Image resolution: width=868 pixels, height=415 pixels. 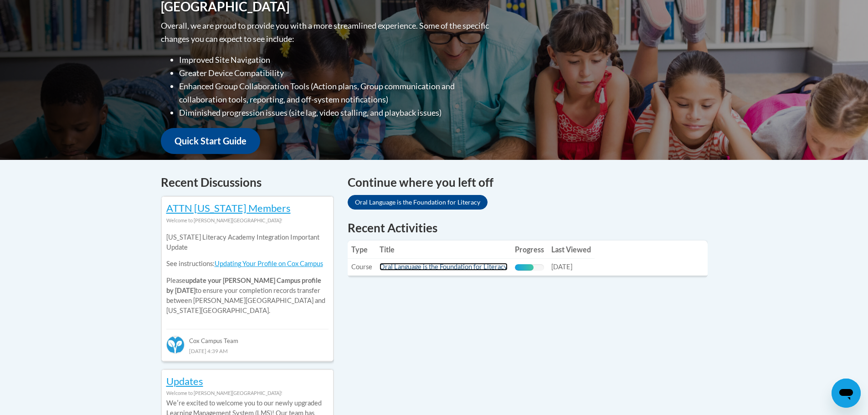 What do you see at coordinates (527, 228) in the screenshot?
I see `h1: Recent Activities` at bounding box center [527, 228].